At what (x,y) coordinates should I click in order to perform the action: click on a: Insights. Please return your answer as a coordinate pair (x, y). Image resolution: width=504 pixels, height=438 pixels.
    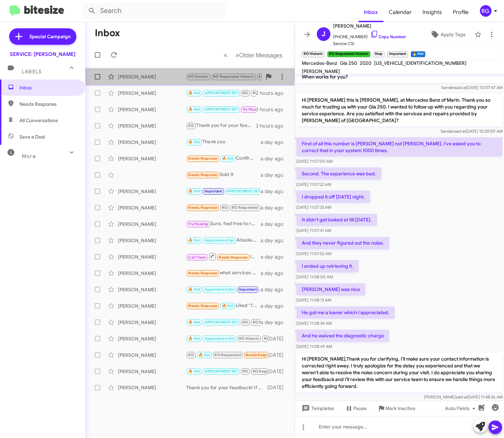
    Looking at the image, I should click on (432, 12).